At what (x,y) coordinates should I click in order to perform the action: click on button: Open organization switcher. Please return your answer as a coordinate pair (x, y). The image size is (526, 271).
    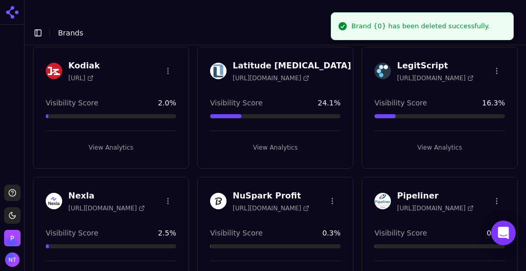
    Looking at the image, I should click on (12, 238).